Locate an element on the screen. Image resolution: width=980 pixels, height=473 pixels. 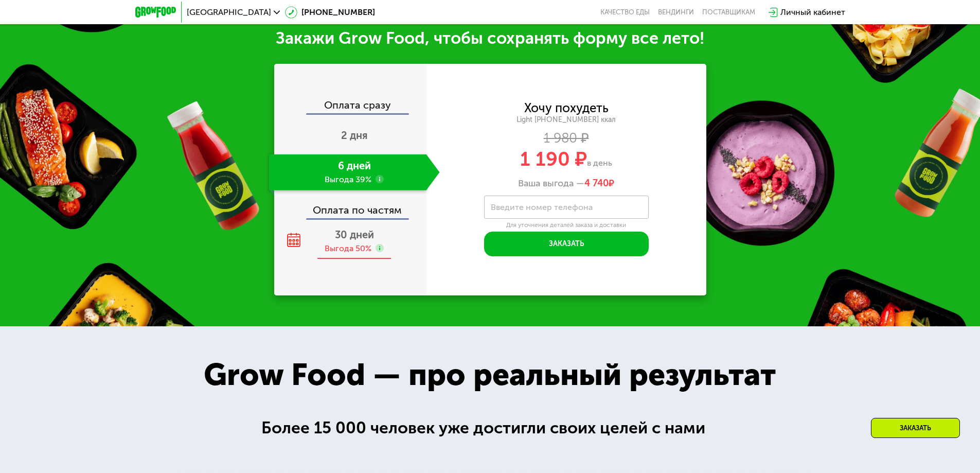
a: Вендинги is located at coordinates (676, 13).